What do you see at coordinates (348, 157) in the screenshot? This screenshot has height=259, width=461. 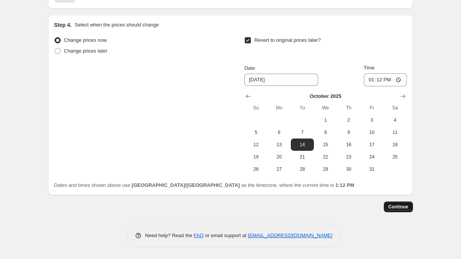 I see `button: Thursday October 23 2025` at bounding box center [348, 157].